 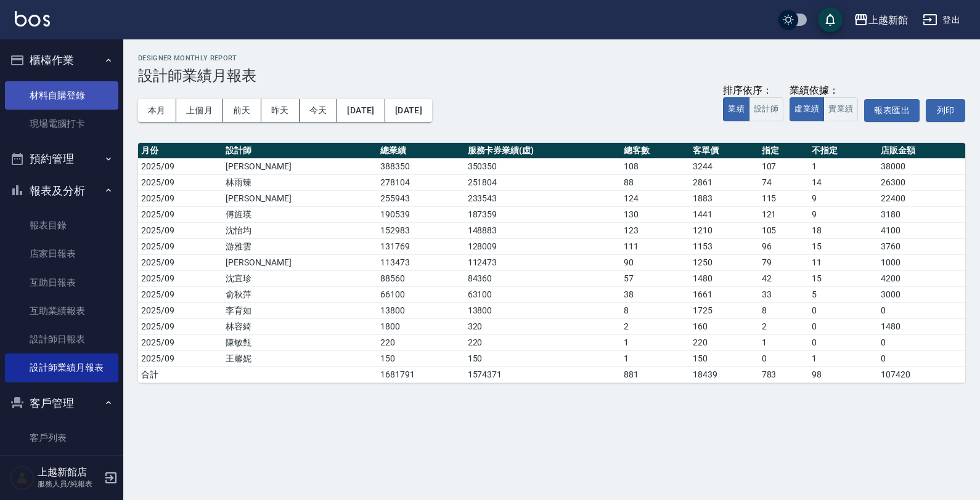 I want to click on td: 128009, so click(x=542, y=246).